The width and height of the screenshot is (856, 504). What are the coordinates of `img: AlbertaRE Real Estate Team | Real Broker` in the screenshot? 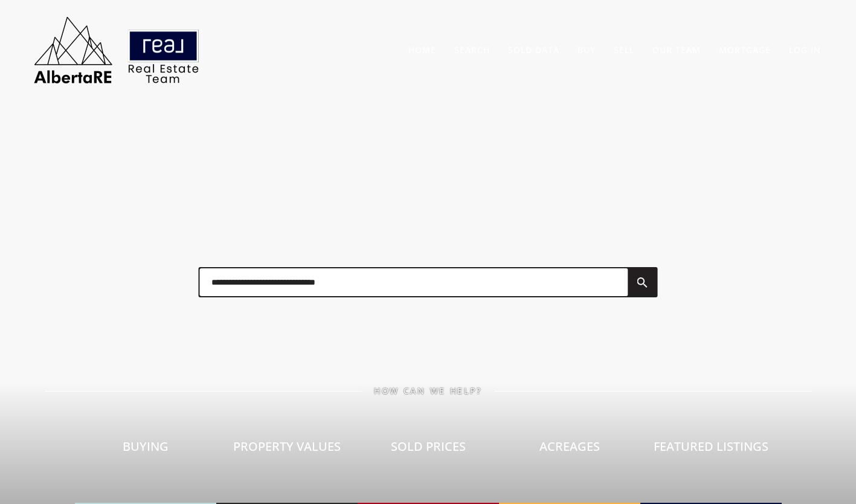 It's located at (116, 49).